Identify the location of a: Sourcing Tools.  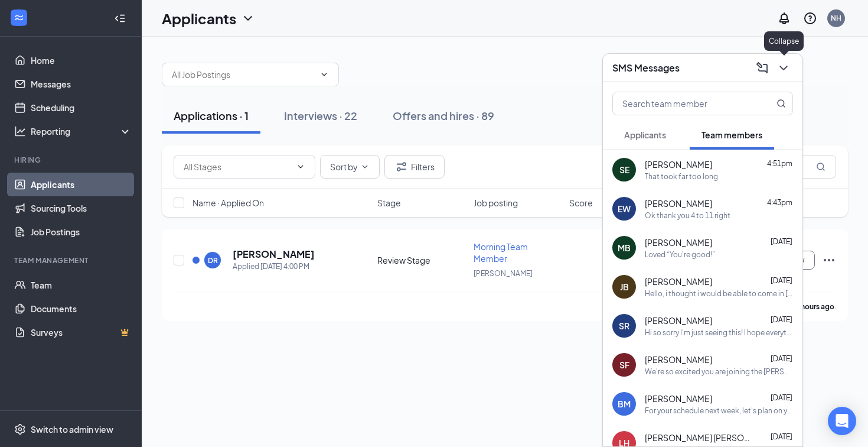
(81, 208).